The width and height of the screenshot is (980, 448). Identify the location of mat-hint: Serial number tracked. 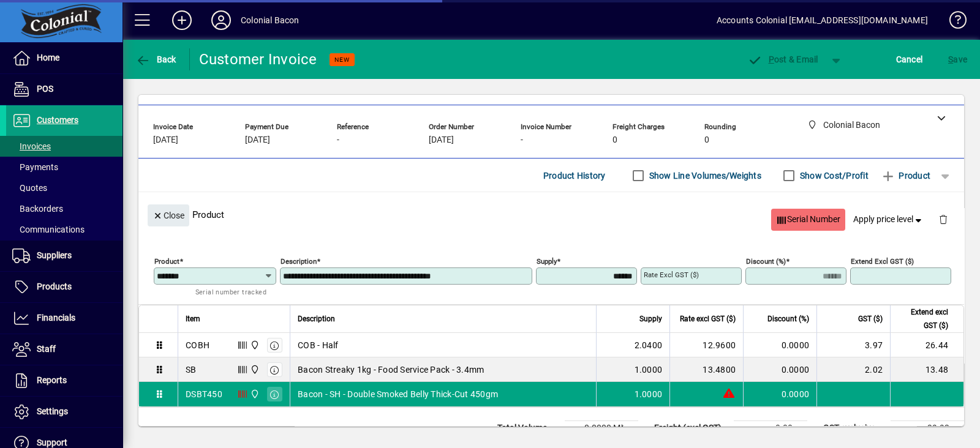
(231, 292).